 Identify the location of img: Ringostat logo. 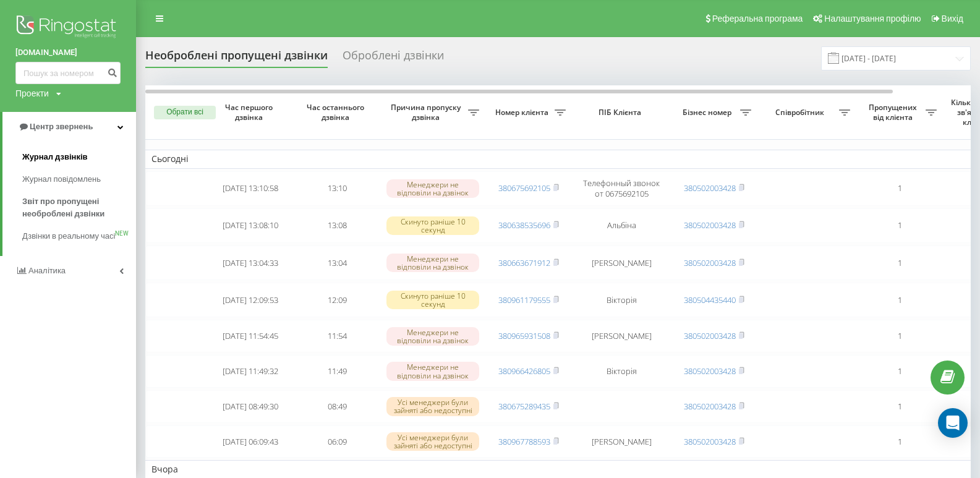
(68, 28).